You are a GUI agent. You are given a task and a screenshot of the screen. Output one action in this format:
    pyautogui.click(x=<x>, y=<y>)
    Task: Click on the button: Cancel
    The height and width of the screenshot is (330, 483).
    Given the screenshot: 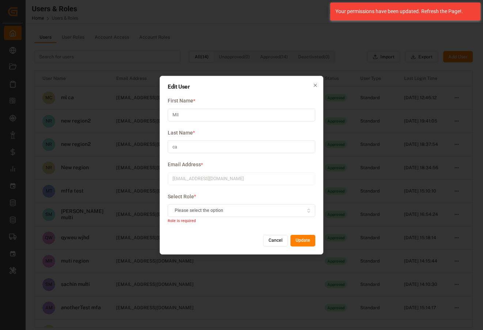 What is the action you would take?
    pyautogui.click(x=275, y=241)
    